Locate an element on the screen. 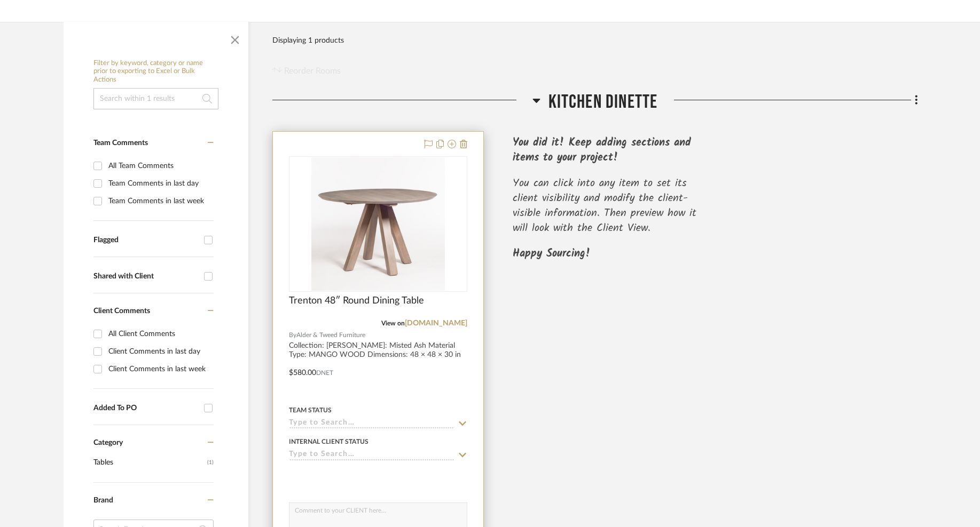  span: Trenton 48″ Round Dining Table is located at coordinates (356, 301).